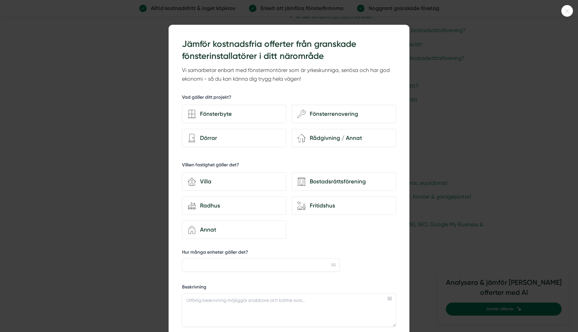 Image resolution: width=578 pixels, height=332 pixels. What do you see at coordinates (211, 166) in the screenshot?
I see `h5: Vilken fastighet gäller det?` at bounding box center [211, 166].